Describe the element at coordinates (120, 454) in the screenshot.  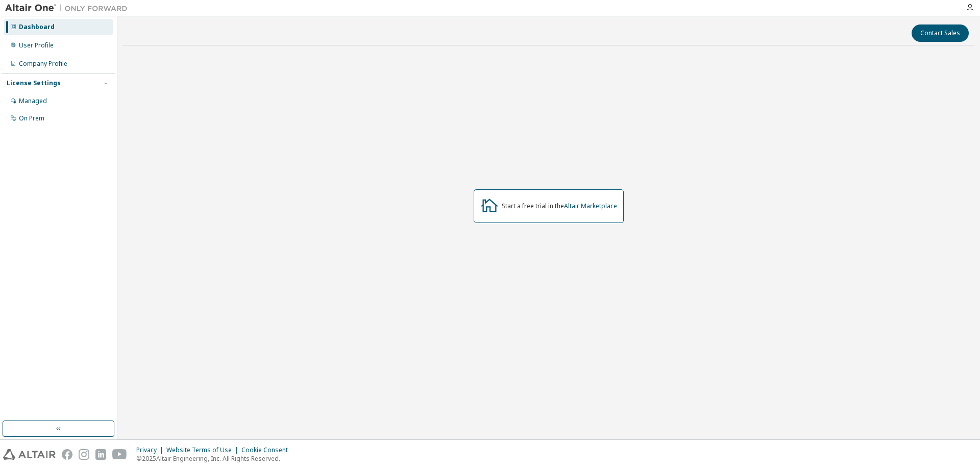
I see `img: youtube.svg` at that location.